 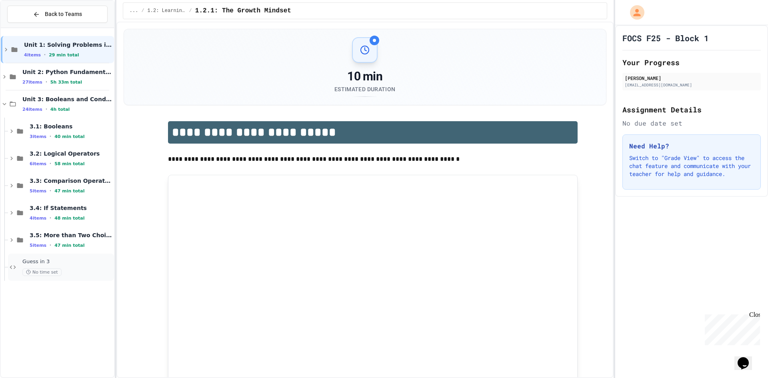 I want to click on p: Switch to "Grade View" to access the chat feature and communicate with your teacher for help and ..., so click(x=691, y=166).